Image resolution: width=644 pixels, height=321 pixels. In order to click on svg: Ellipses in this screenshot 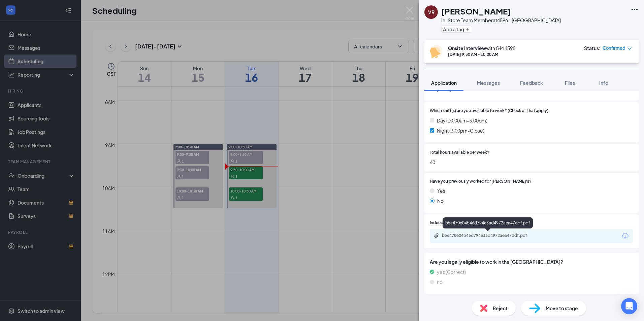, I will do `click(635, 9)`.